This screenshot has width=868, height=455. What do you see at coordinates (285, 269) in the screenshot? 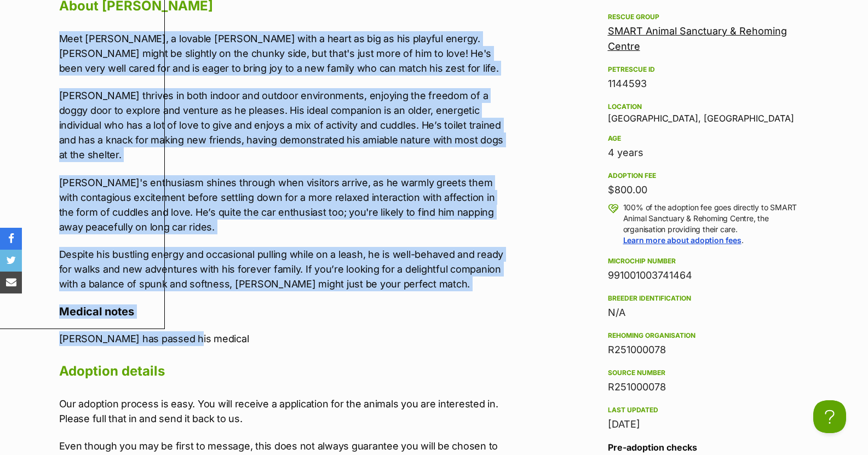
I see `p: Despite his bustling energy and occasional pulling while on a leash, he is well-behaved and ready...` at bounding box center [285, 269].